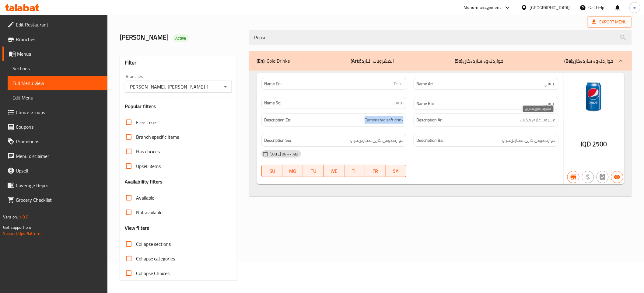 This screenshot has width=644, height=293. I want to click on a: Support.OpsPlatform, so click(22, 234).